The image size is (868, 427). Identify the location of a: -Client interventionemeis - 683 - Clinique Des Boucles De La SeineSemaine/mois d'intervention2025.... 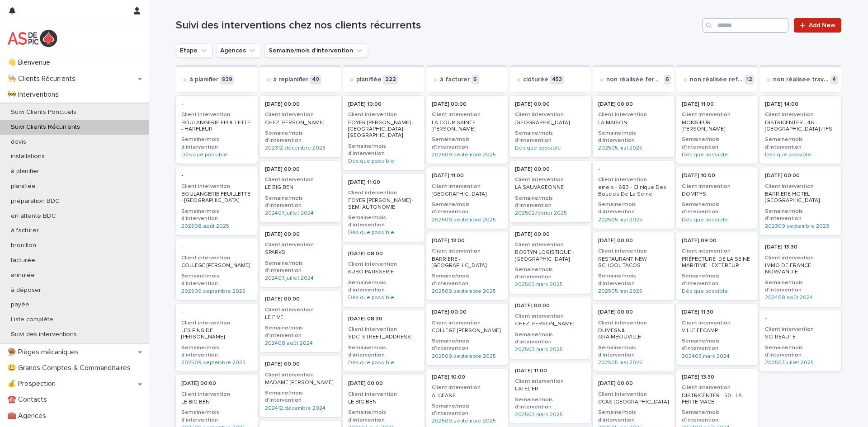
(633, 195).